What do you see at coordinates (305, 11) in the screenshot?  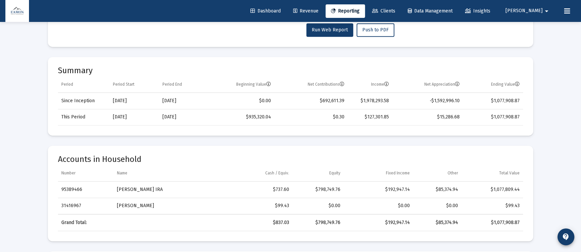 I see `a: Revenue` at bounding box center [305, 11].